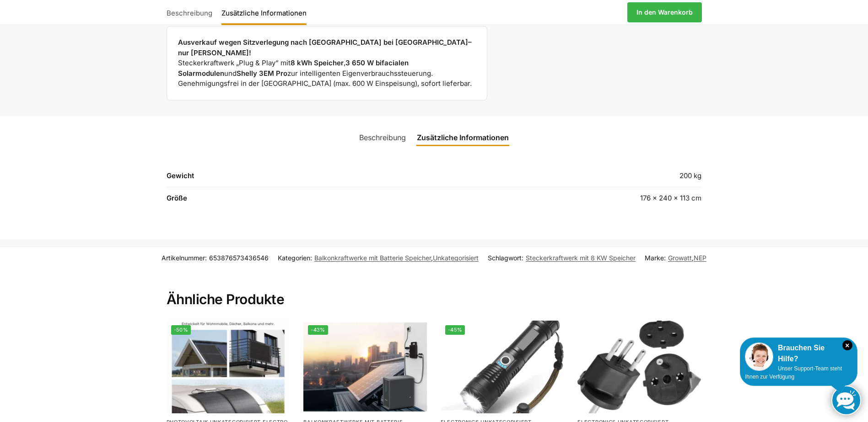 The image size is (868, 422). I want to click on a: NEP, so click(700, 258).